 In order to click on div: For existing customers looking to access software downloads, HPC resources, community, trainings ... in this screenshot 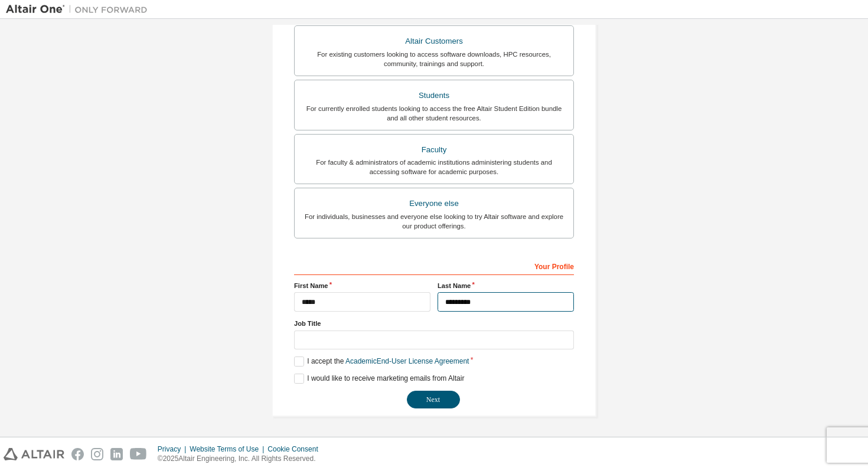, I will do `click(434, 59)`.